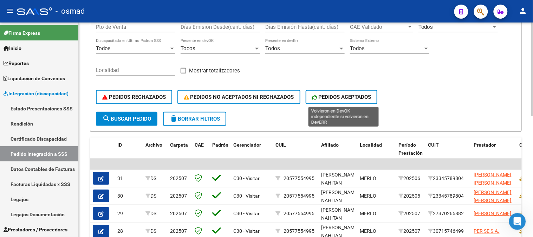 The height and width of the screenshot is (237, 533). I want to click on span: PEDIDOS NO ACEPTADOS NI RECHAZADOS, so click(239, 97).